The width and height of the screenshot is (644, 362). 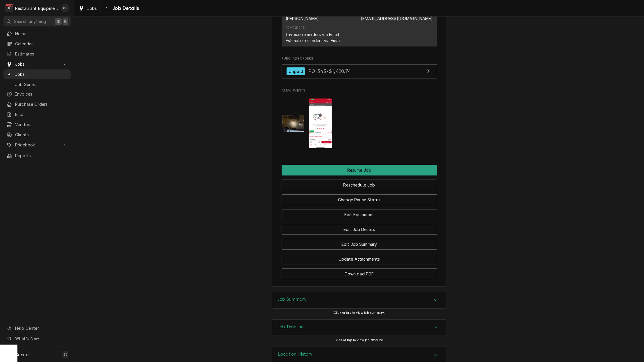 What do you see at coordinates (359, 28) in the screenshot?
I see `div: Client Contact List` at bounding box center [359, 28].